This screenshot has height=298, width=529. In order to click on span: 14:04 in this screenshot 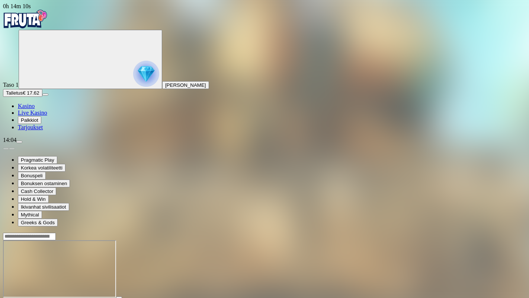, I will do `click(10, 139)`.